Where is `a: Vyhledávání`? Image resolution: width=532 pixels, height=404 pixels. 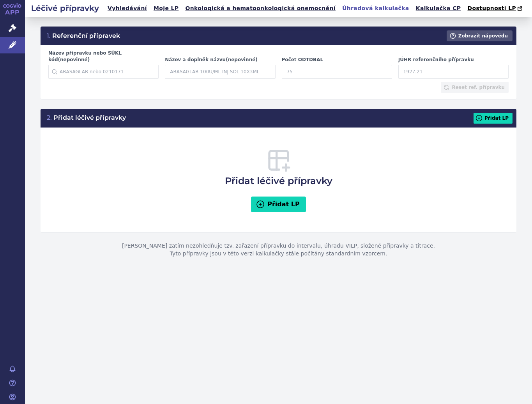
a: Vyhledávání is located at coordinates (127, 8).